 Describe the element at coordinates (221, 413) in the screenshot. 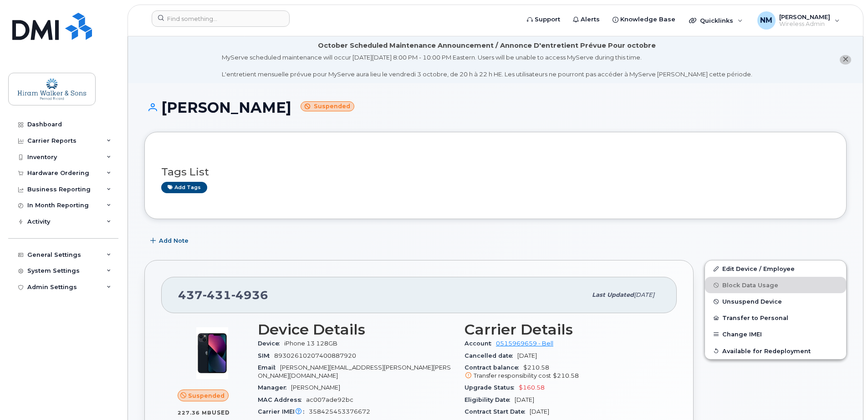

I see `span: used` at that location.